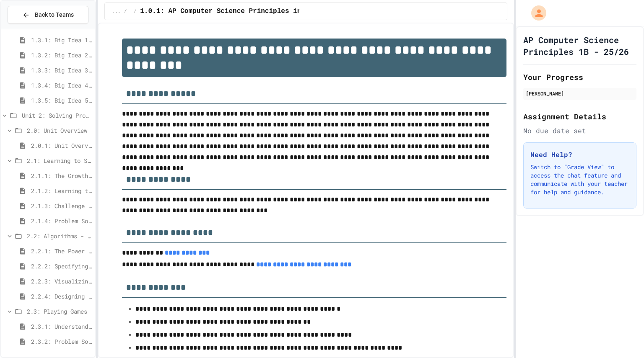  What do you see at coordinates (48, 15) in the screenshot?
I see `button: Back to Teams` at bounding box center [48, 15].